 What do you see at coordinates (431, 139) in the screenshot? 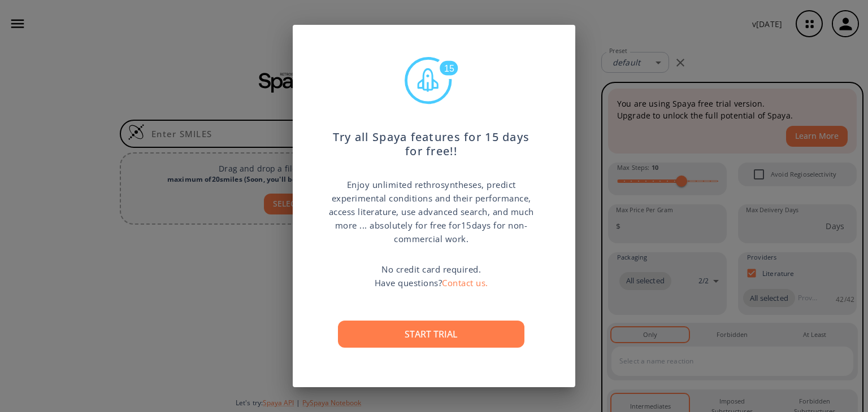
I see `p: Try all Spaya features for 15 days for free!!` at bounding box center [431, 139].